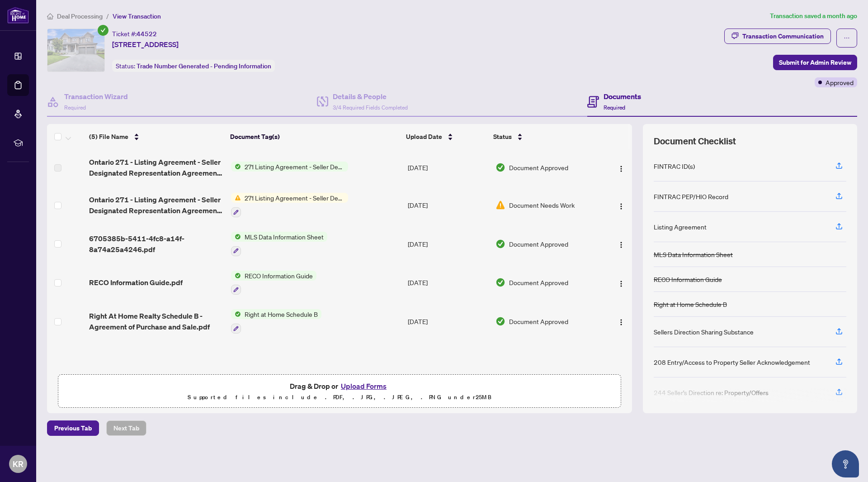  I want to click on span: Right At Home Realty Schedule B - Agreement of Purchase and Sale.pdf, so click(156, 321).